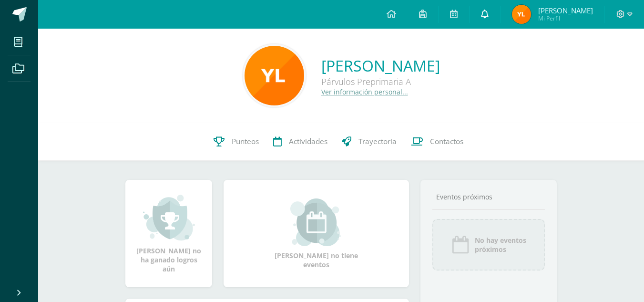  I want to click on a: Actividades, so click(300, 142).